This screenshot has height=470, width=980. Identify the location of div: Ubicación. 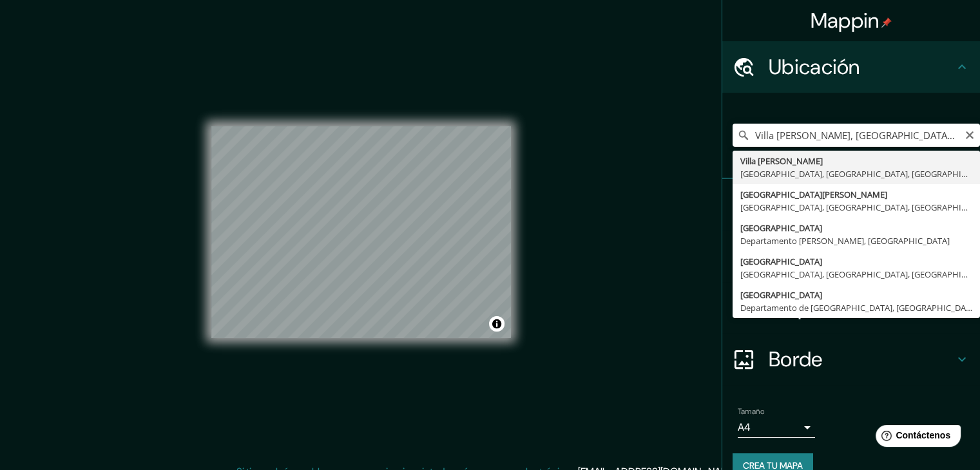
(851, 67).